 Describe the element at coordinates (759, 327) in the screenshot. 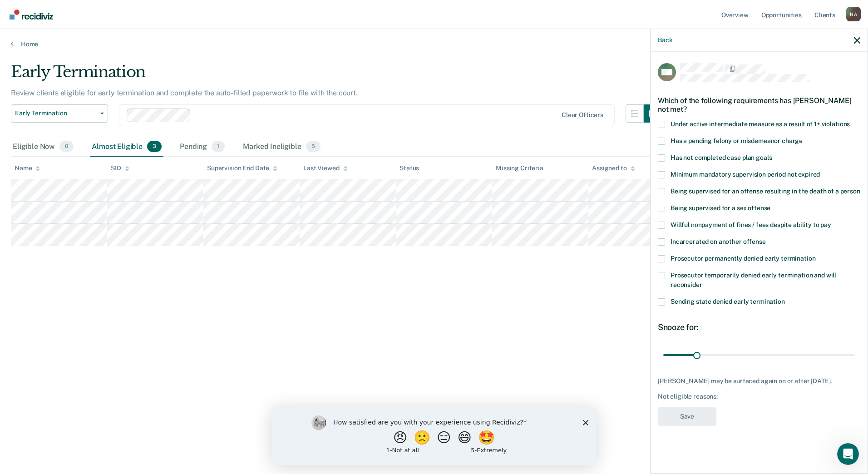

I see `div: Snooze for:` at that location.